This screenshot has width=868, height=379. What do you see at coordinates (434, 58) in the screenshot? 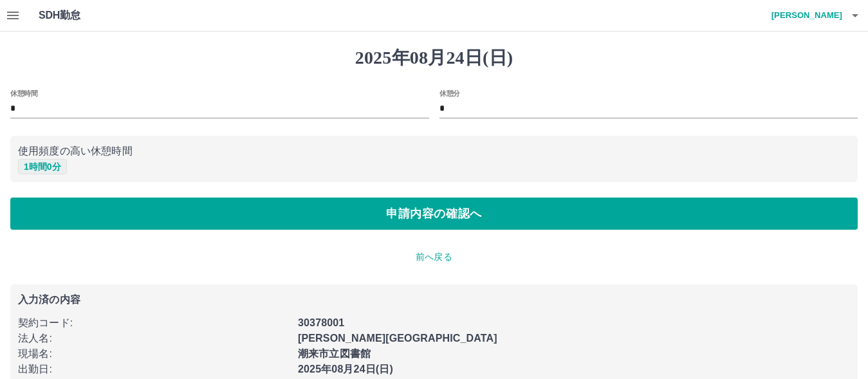
I see `h1: 2025年08月24日(日)` at bounding box center [434, 58].